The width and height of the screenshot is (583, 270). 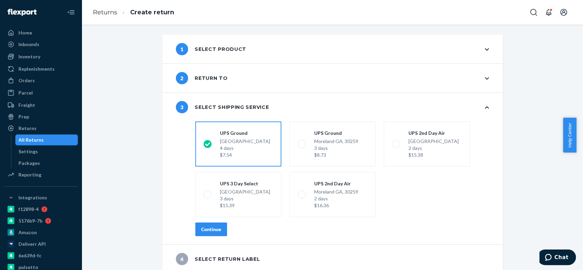 What do you see at coordinates (41, 256) in the screenshot?
I see `a: 6e639d-fc` at bounding box center [41, 256].